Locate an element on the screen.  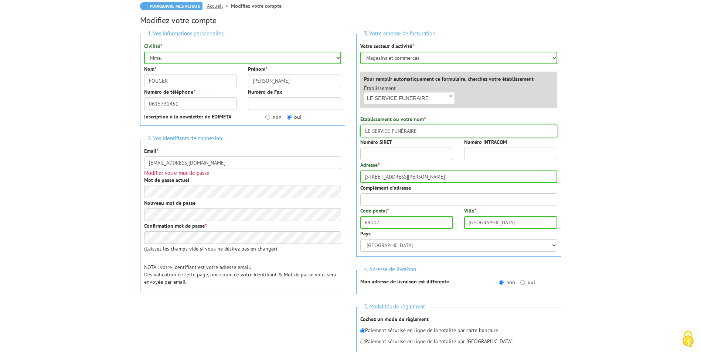
label: Pays is located at coordinates (365, 234).